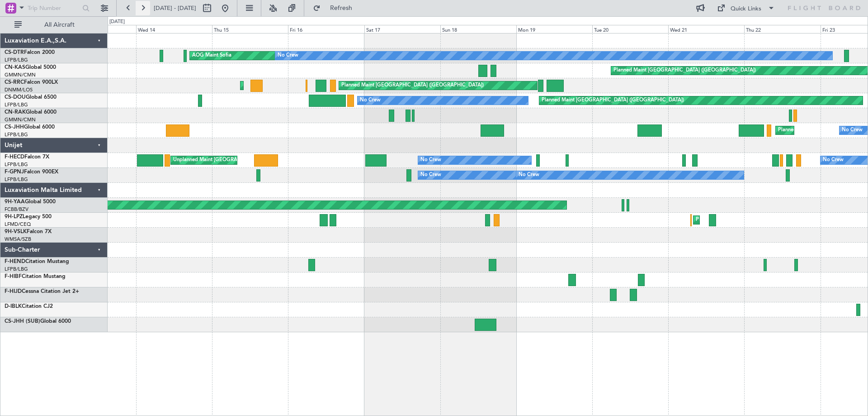 This screenshot has width=868, height=416. I want to click on a: 9H-YAAGlobal 5000, so click(30, 202).